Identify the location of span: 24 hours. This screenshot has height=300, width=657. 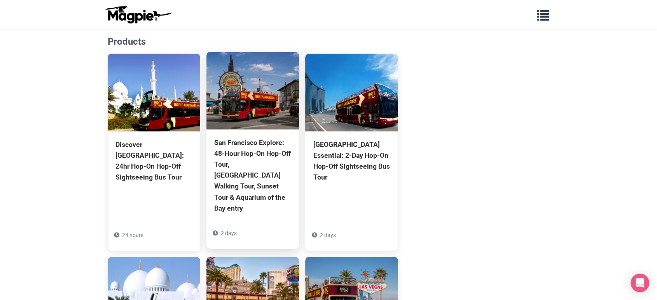
(133, 235).